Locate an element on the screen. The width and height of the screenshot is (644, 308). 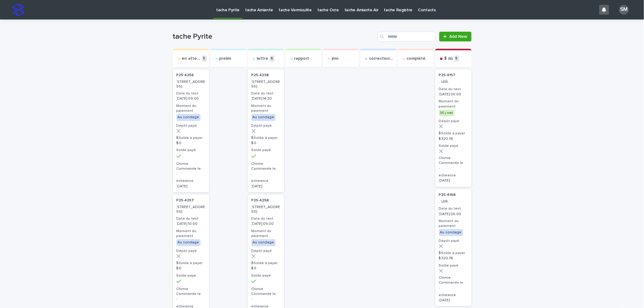
p: en attente is located at coordinates (191, 58).